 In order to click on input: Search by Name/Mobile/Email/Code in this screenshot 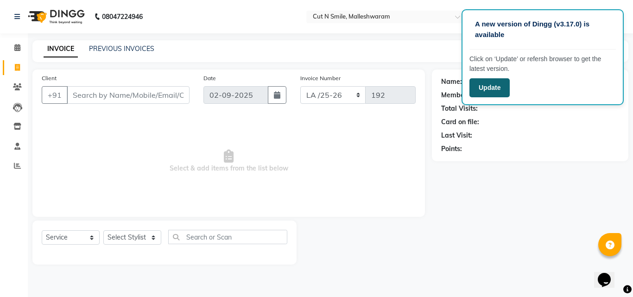, I will do `click(128, 95)`.